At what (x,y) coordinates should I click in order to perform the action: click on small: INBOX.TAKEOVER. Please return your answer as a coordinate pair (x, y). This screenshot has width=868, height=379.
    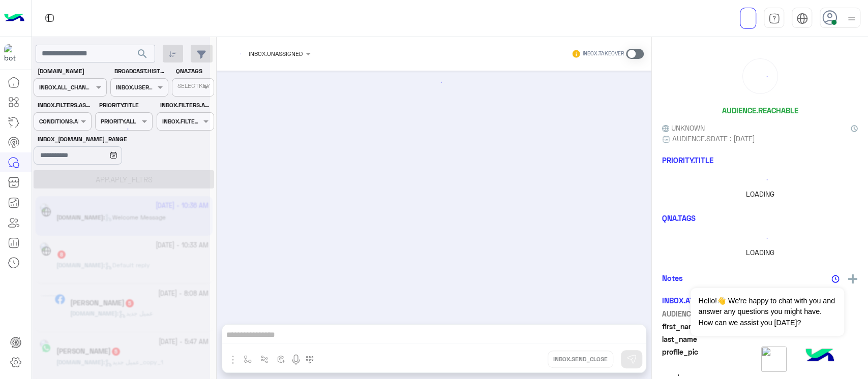
    Looking at the image, I should click on (603, 54).